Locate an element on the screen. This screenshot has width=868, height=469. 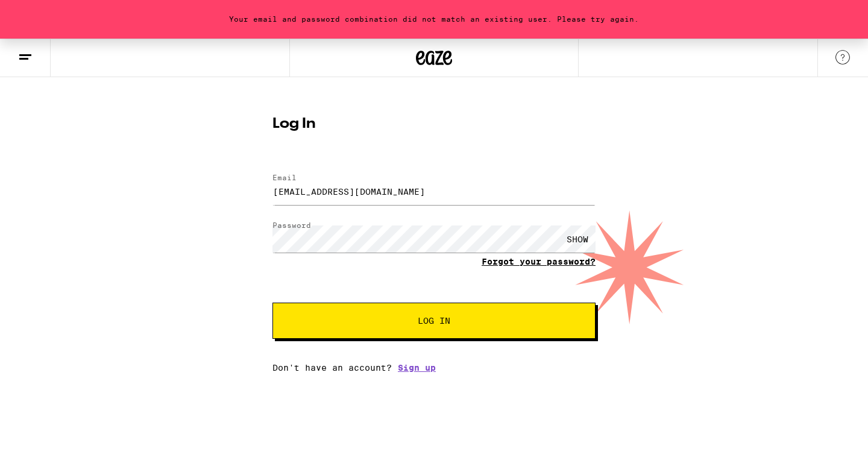
div: SHOW is located at coordinates (577, 239).